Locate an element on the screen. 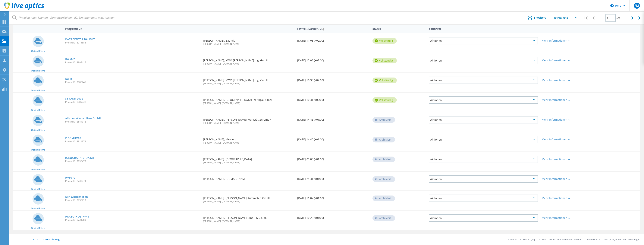 This screenshot has height=245, width=644. span: Erweitert is located at coordinates (540, 18).